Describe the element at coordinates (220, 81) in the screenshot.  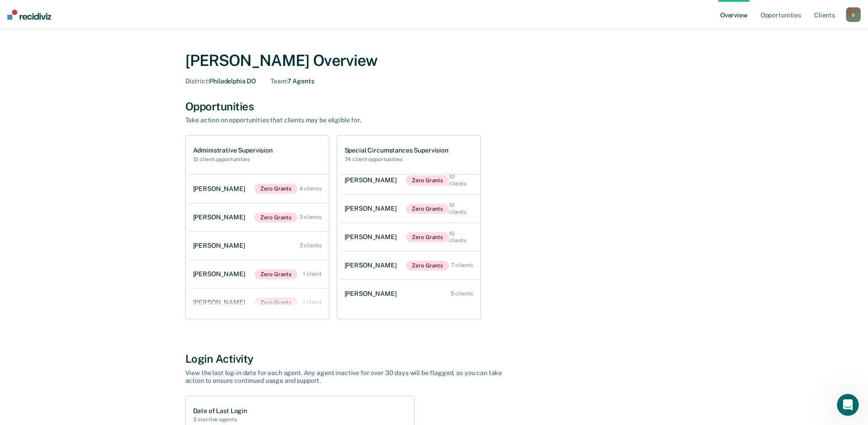
I see `div: Philadelphia DO` at that location.